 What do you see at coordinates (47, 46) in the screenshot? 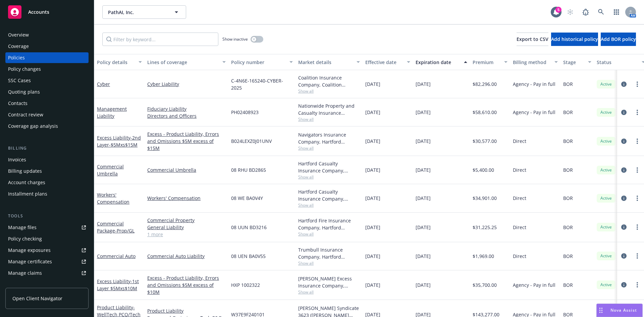
I see `a: Coverage` at bounding box center [47, 46].